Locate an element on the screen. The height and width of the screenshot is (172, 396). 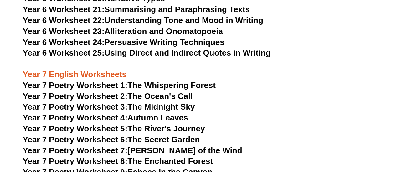
div: Chat Widget is located at coordinates (344, 137).